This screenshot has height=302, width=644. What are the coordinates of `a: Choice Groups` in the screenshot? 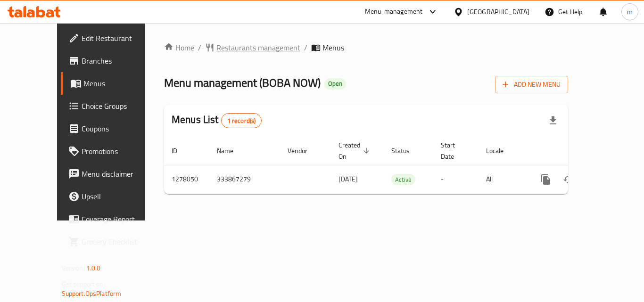 It's located at (113, 106).